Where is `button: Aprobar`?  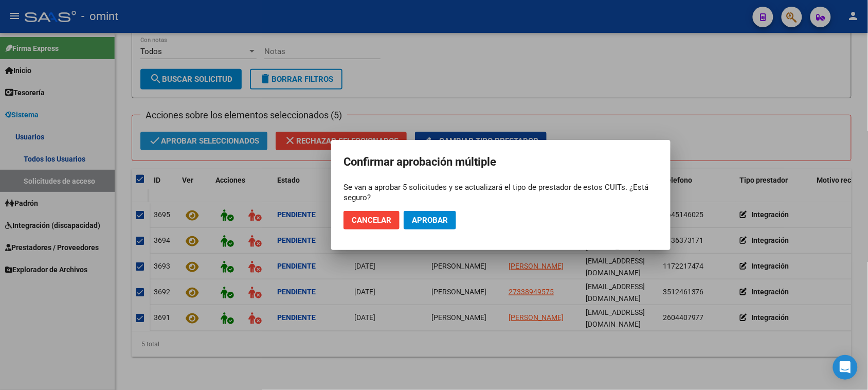
button: Aprobar is located at coordinates (430, 220).